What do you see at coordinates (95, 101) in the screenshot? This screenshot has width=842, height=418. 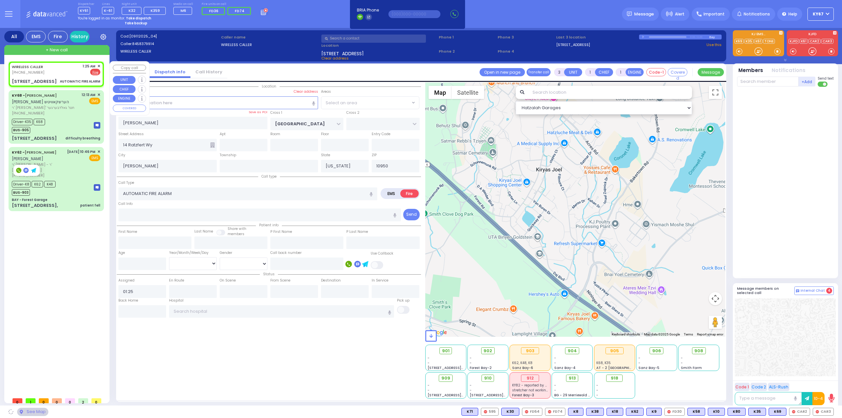 I see `span: EMS` at bounding box center [95, 101].